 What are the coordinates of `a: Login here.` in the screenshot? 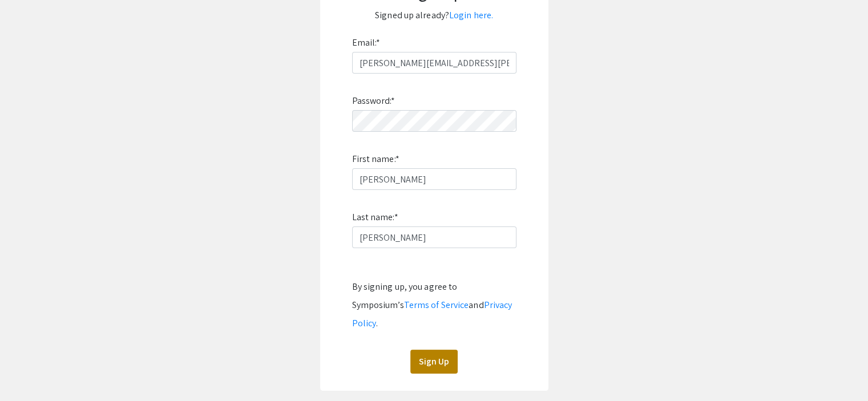 It's located at (470, 14).